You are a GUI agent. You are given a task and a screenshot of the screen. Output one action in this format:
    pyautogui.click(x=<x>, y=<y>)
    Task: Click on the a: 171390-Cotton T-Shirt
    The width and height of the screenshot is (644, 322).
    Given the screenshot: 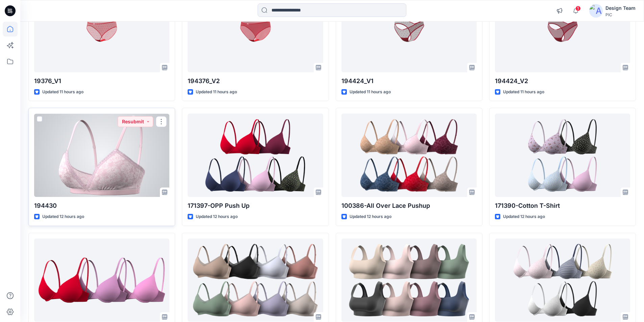 What is the action you would take?
    pyautogui.click(x=562, y=155)
    